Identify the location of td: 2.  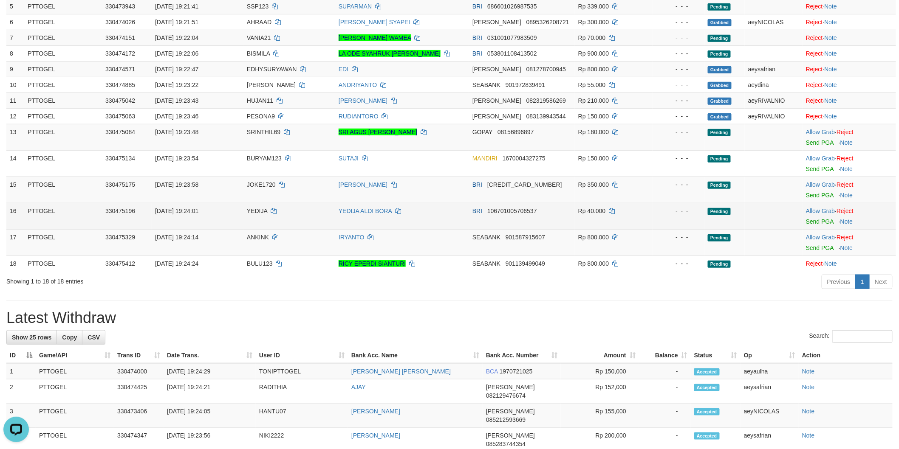
(21, 392).